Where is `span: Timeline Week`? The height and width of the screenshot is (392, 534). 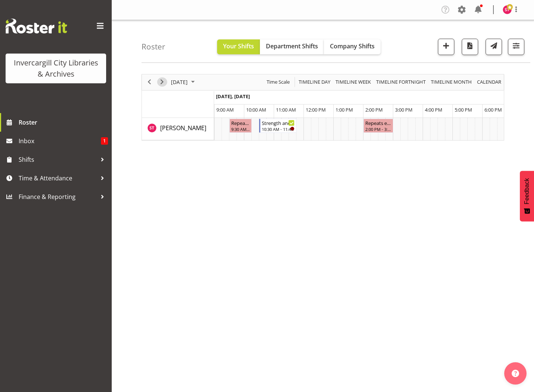
span: Timeline Week is located at coordinates (353, 82).